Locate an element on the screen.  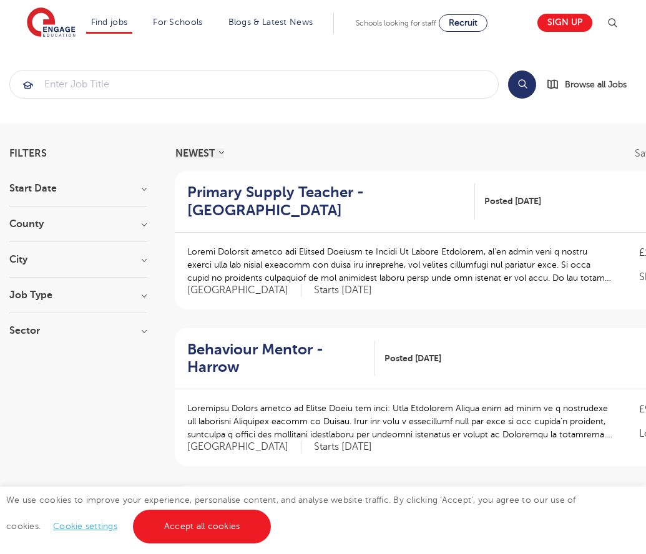
a: For Schools is located at coordinates (177, 22).